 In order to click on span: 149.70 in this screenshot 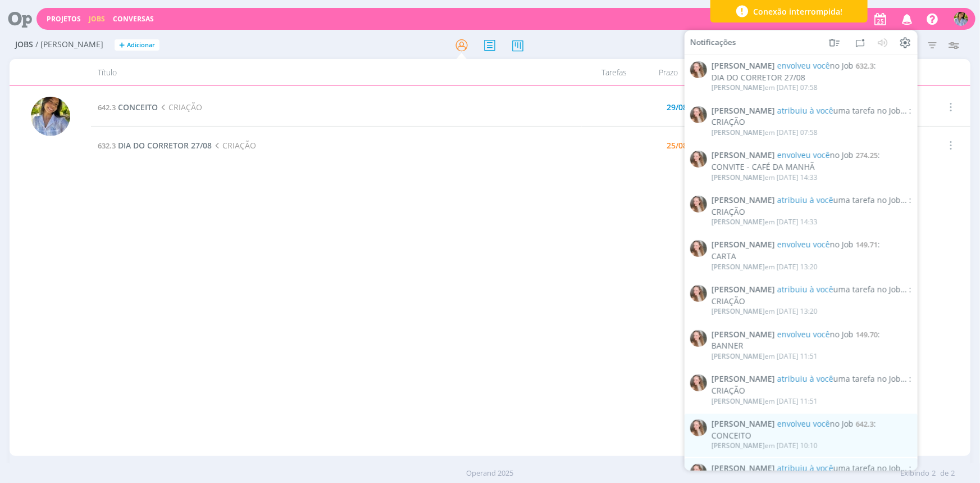, I will do `click(866, 333)`.